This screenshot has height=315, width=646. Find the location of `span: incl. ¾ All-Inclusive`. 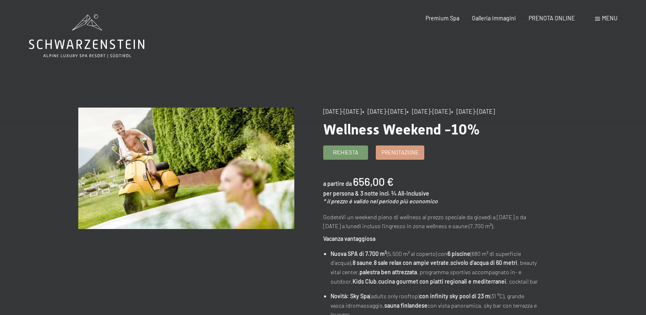

span: incl. ¾ All-Inclusive is located at coordinates (404, 193).